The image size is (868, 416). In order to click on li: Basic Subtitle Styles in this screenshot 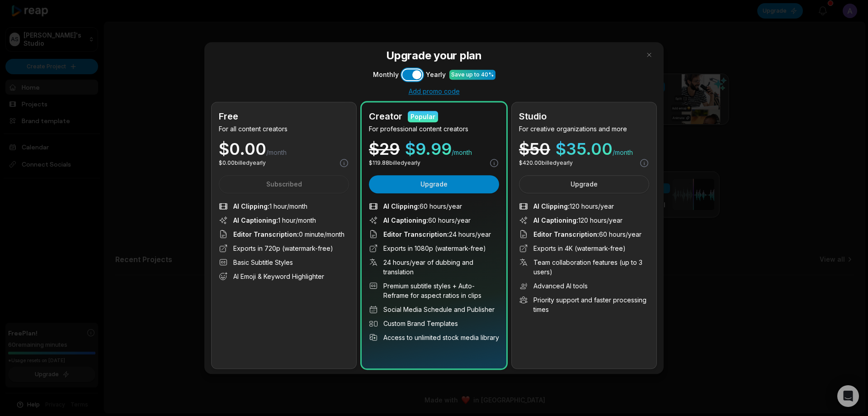, I will do `click(284, 262)`.